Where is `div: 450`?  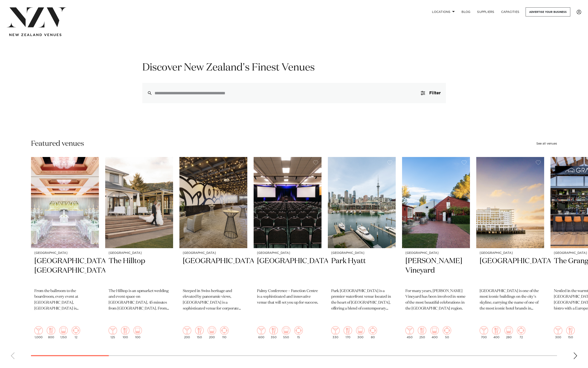 div: 450 is located at coordinates (410, 333).